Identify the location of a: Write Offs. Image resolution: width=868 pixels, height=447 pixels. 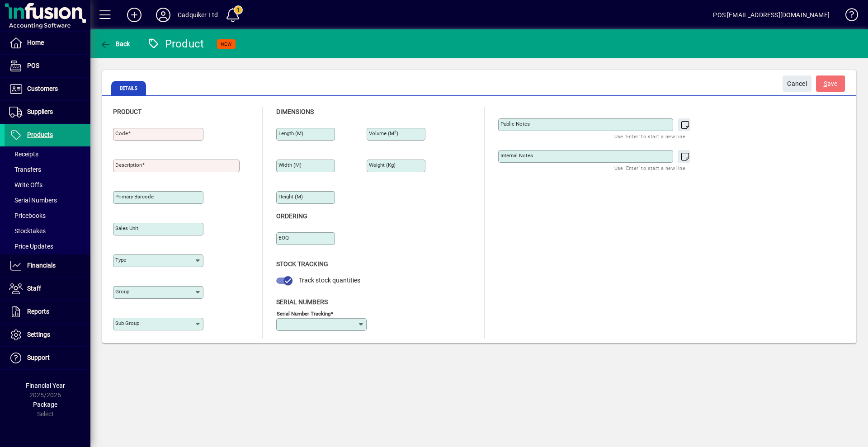
(48, 185).